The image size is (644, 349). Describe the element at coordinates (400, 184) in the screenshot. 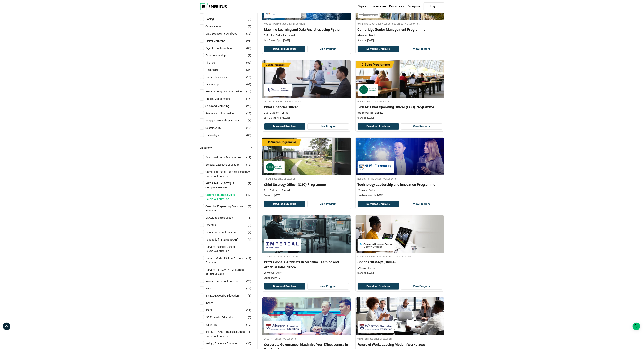

I see `h4: Technology Leadership and Innovation Programme` at that location.